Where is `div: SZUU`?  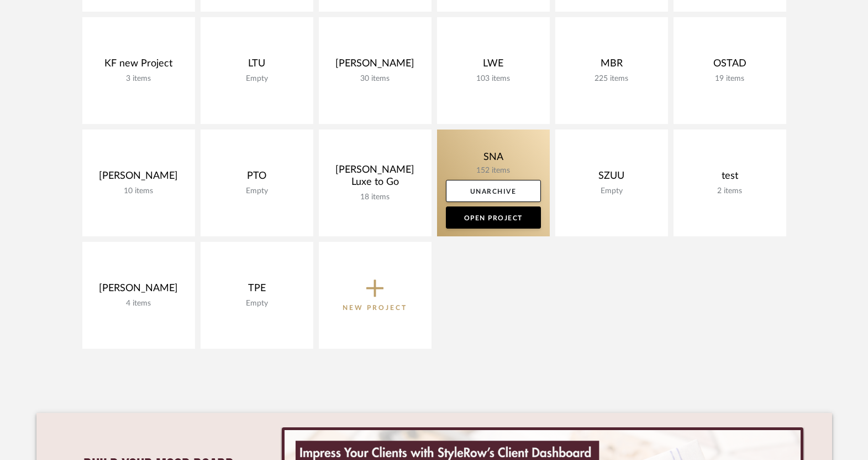 div: SZUU is located at coordinates (612, 178).